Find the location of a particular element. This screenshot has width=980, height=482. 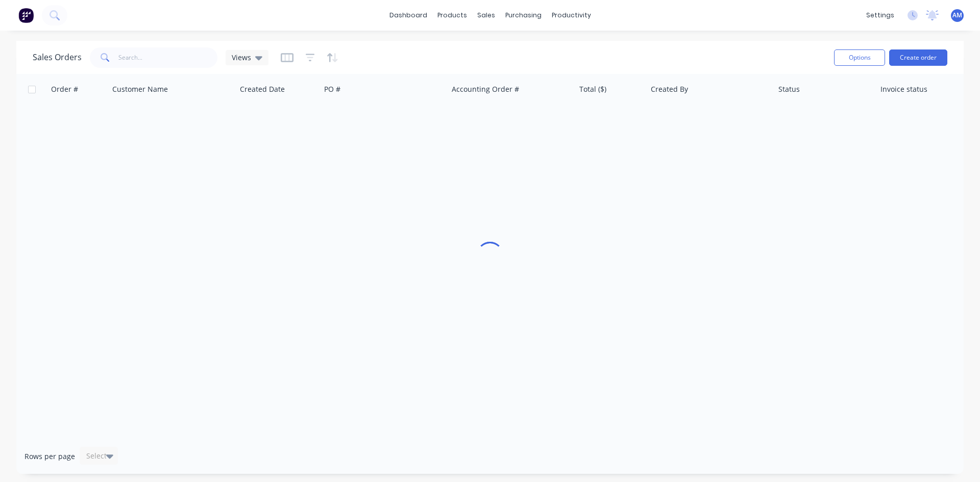

input: Search... is located at coordinates (168, 57).